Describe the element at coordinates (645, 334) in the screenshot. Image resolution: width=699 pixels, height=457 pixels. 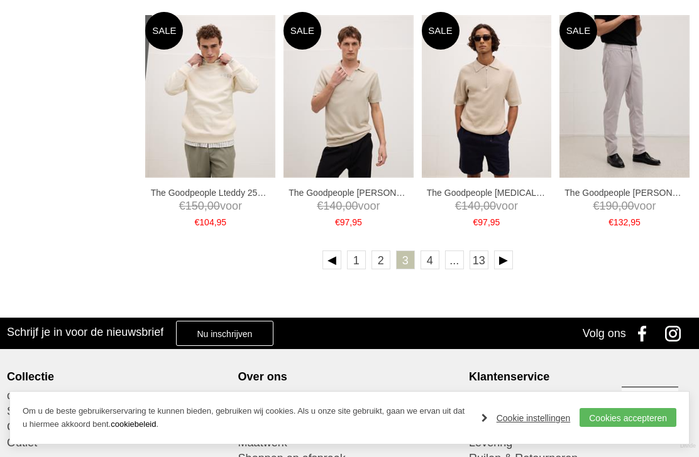
I see `a: Facebook` at that location.